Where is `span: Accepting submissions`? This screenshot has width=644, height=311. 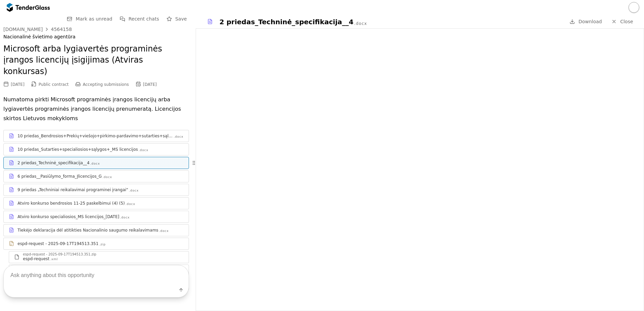 span: Accepting submissions is located at coordinates (105, 85).